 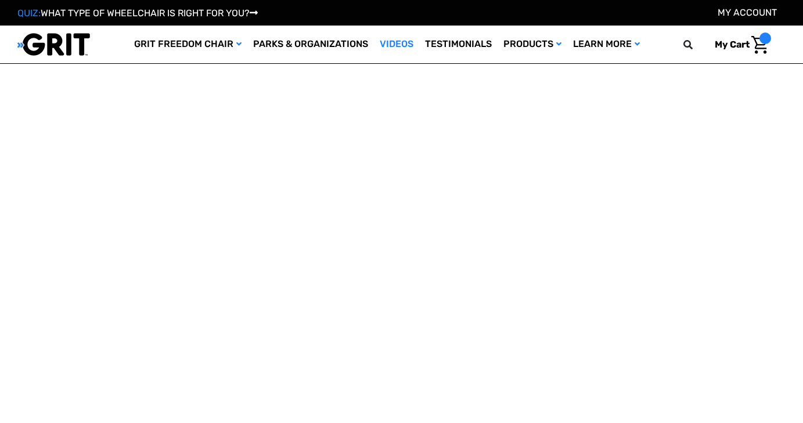 I want to click on a: GRIT Freedom Chair, so click(x=187, y=44).